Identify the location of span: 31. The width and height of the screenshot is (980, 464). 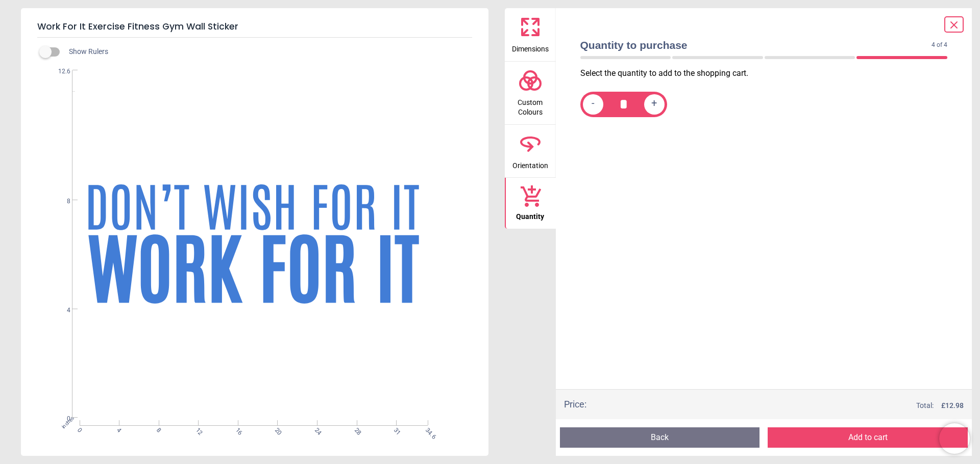
(395, 430).